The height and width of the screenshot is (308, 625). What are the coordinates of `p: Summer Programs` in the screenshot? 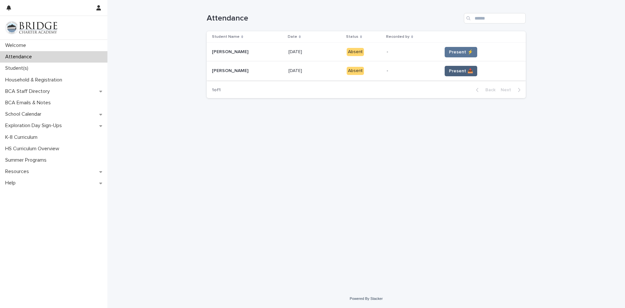 It's located at (27, 160).